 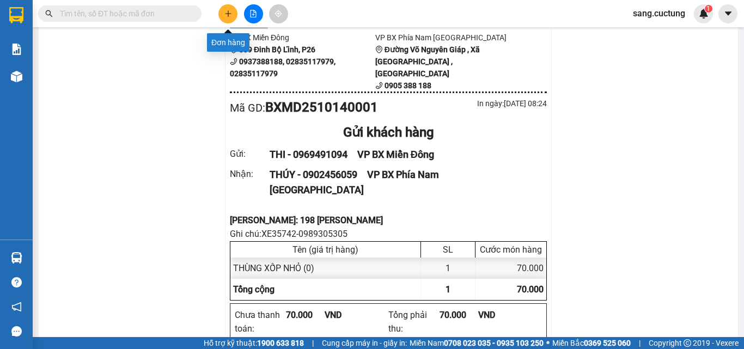 What do you see at coordinates (247, 108) in the screenshot?
I see `span: Mã GD :` at bounding box center [247, 108].